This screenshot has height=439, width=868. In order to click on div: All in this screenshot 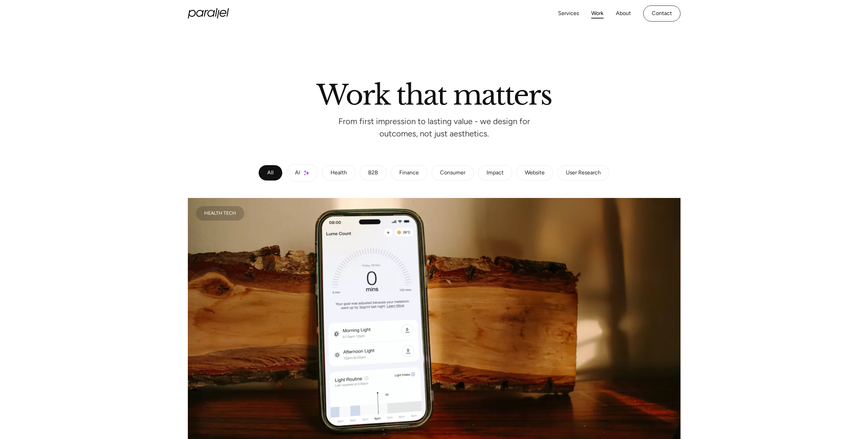, I will do `click(270, 173)`.